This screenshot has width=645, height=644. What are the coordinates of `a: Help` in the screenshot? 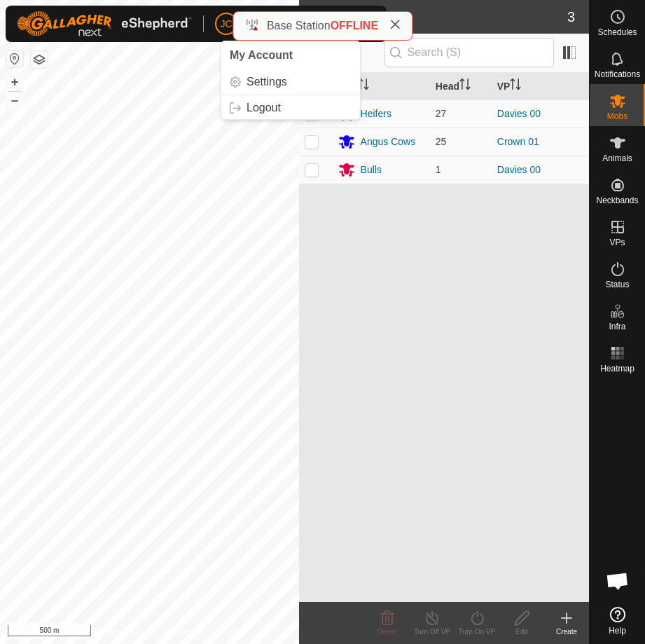 It's located at (617, 621).